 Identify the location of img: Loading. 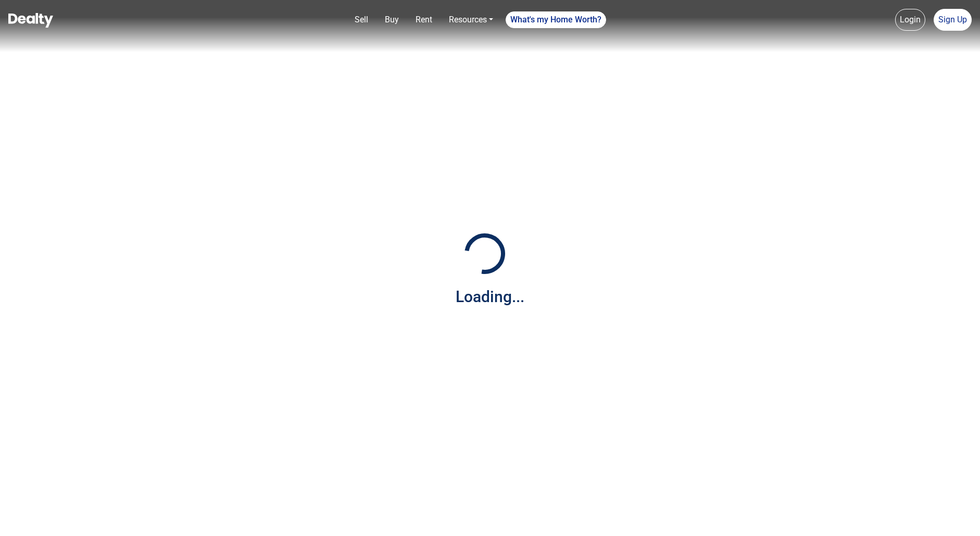
(485, 254).